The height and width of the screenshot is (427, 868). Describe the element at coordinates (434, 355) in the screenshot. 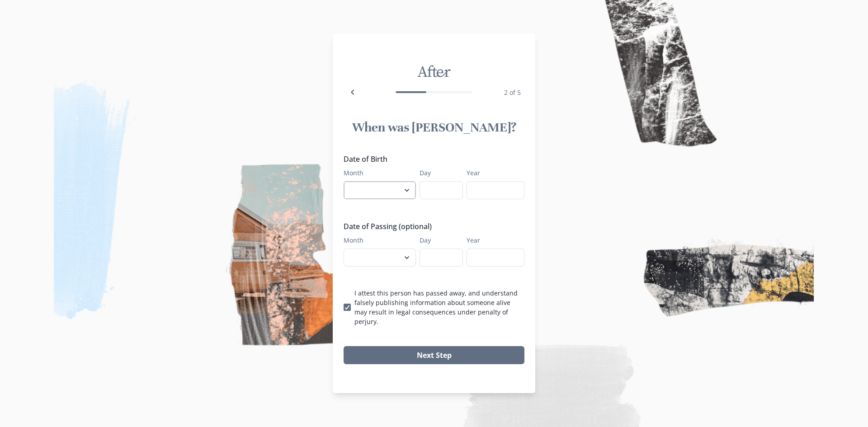

I see `button: Next Step` at that location.